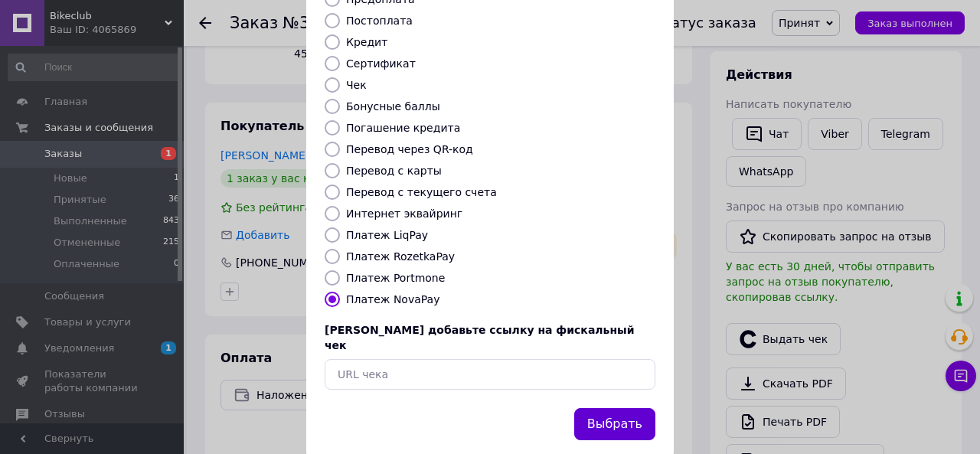 This screenshot has height=454, width=980. Describe the element at coordinates (393, 171) in the screenshot. I see `label: Перевод с карты` at that location.